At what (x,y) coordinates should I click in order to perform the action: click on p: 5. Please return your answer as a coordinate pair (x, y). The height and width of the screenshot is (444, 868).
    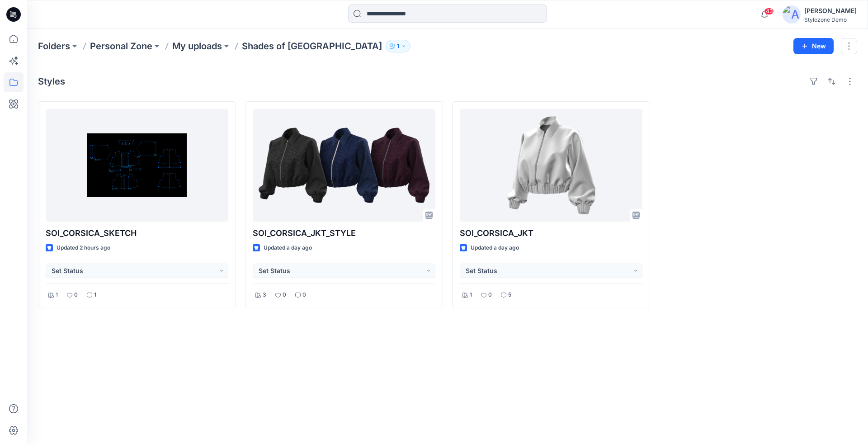
    Looking at the image, I should click on (509, 295).